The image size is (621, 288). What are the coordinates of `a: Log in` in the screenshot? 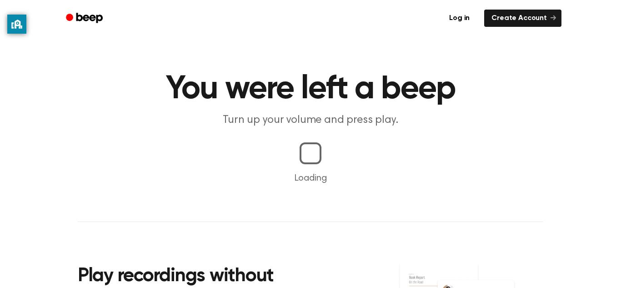 It's located at (459, 18).